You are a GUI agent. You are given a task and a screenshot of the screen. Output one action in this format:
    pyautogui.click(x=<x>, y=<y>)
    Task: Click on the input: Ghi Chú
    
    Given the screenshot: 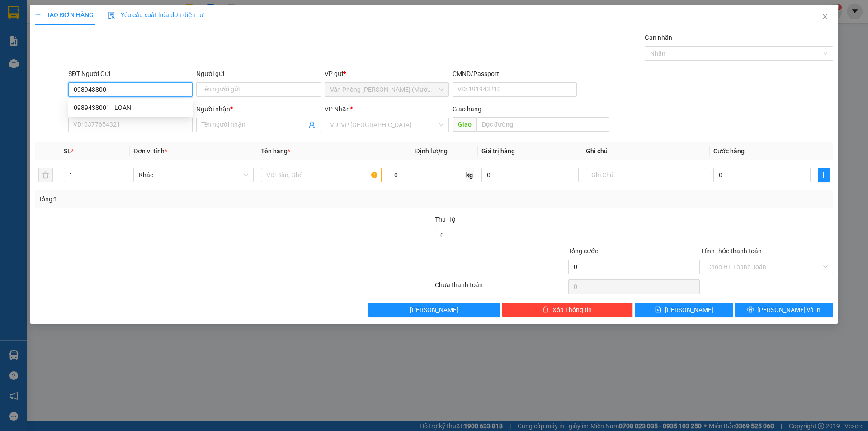 What is the action you would take?
    pyautogui.click(x=646, y=175)
    